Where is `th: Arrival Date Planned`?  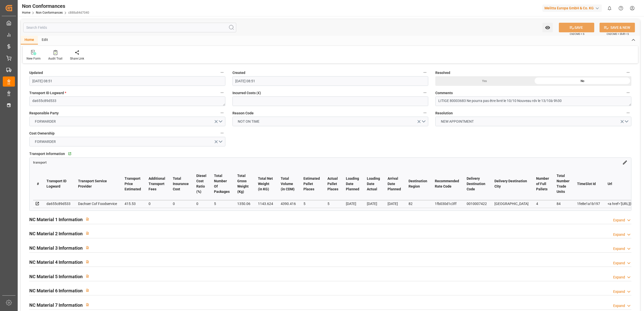
th: Arrival Date Planned is located at coordinates (394, 184).